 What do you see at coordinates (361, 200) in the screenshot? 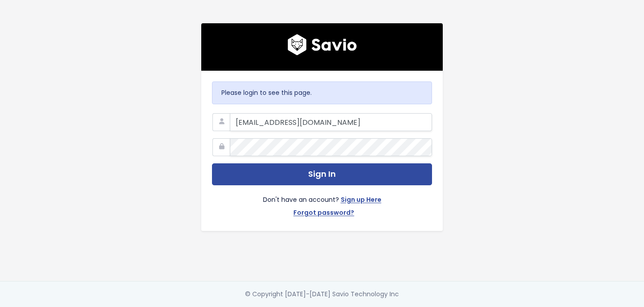
I see `a: Sign up Here` at bounding box center [361, 200].